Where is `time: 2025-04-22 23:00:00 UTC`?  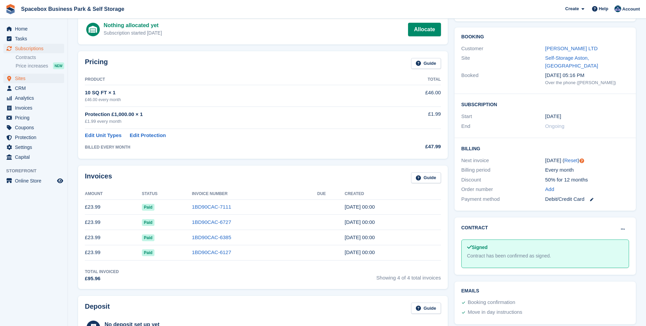 time: 2025-04-22 23:00:00 UTC is located at coordinates (553, 117).